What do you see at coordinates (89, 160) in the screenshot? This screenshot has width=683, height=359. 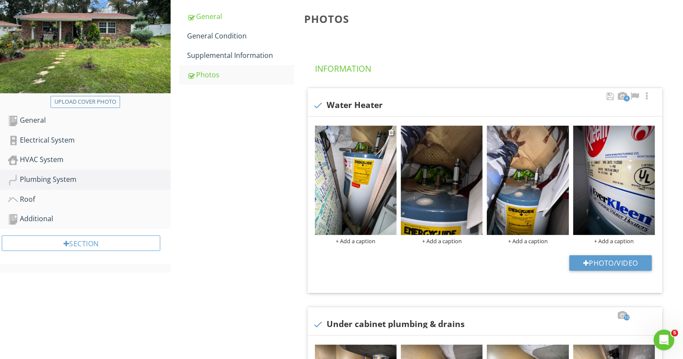 I see `div: HVAC System` at bounding box center [89, 160].